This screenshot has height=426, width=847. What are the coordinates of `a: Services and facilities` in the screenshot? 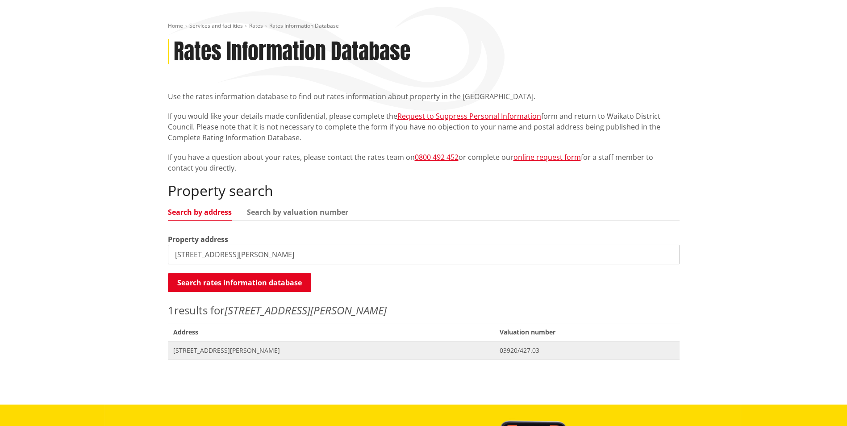 It's located at (216, 25).